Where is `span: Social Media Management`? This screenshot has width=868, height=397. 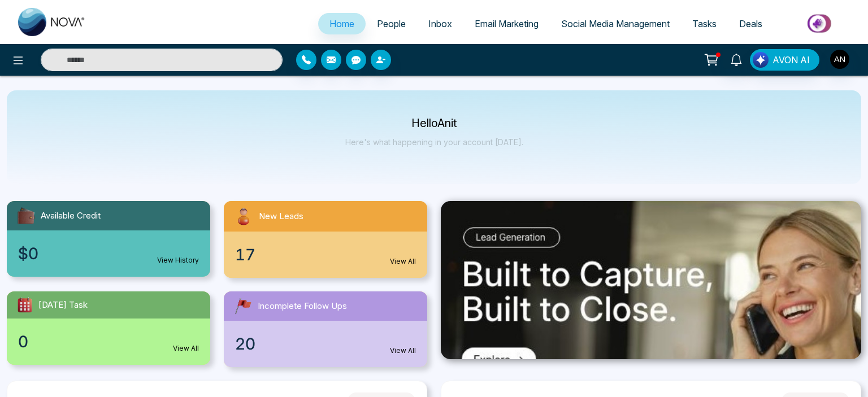
span: Social Media Management is located at coordinates (616, 23).